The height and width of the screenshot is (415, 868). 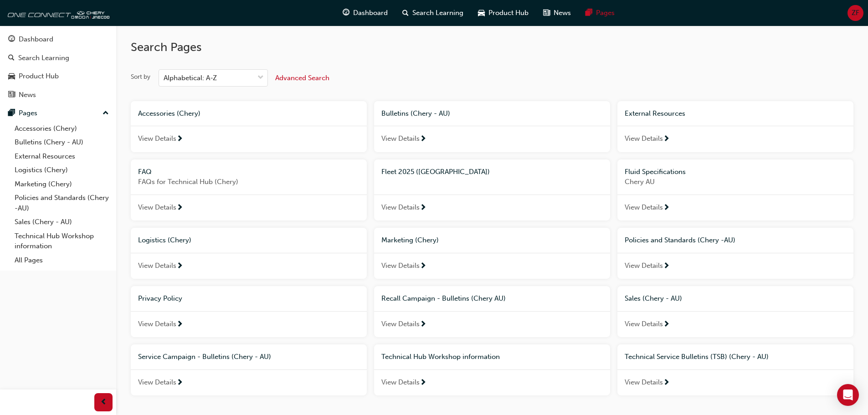 I want to click on a: Bulletins (Chery - AU)View Details, so click(x=492, y=126).